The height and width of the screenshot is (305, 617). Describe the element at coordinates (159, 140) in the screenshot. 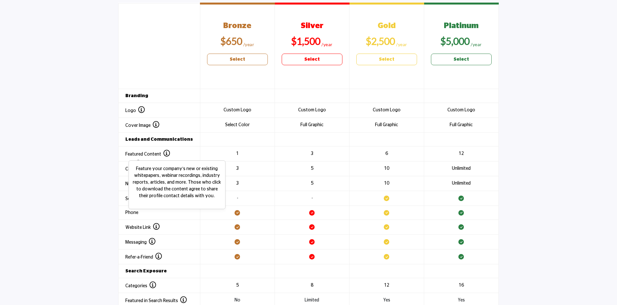

I see `strong: Leads and Communications` at that location.